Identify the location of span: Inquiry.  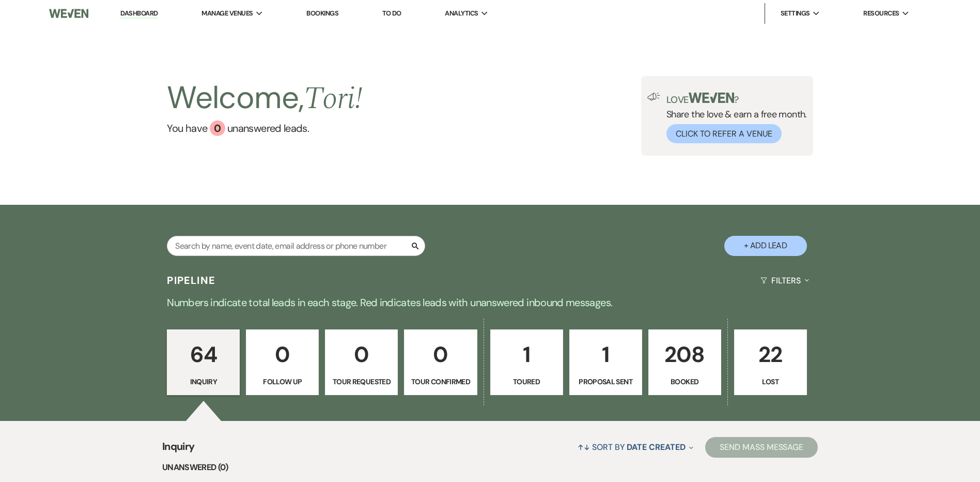
(178, 449).